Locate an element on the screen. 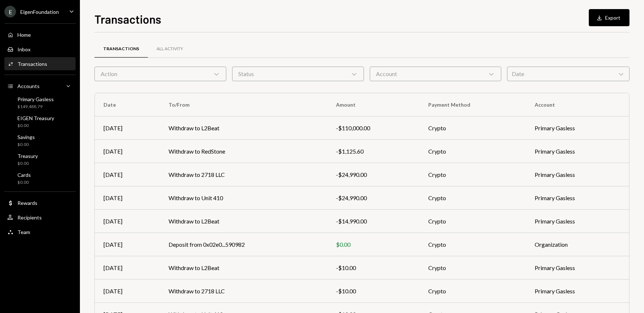  a: Recipients is located at coordinates (40, 217).